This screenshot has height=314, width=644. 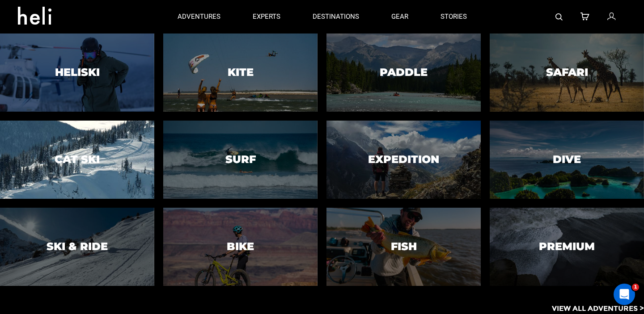 What do you see at coordinates (566, 247) in the screenshot?
I see `h3: Premium` at bounding box center [566, 247].